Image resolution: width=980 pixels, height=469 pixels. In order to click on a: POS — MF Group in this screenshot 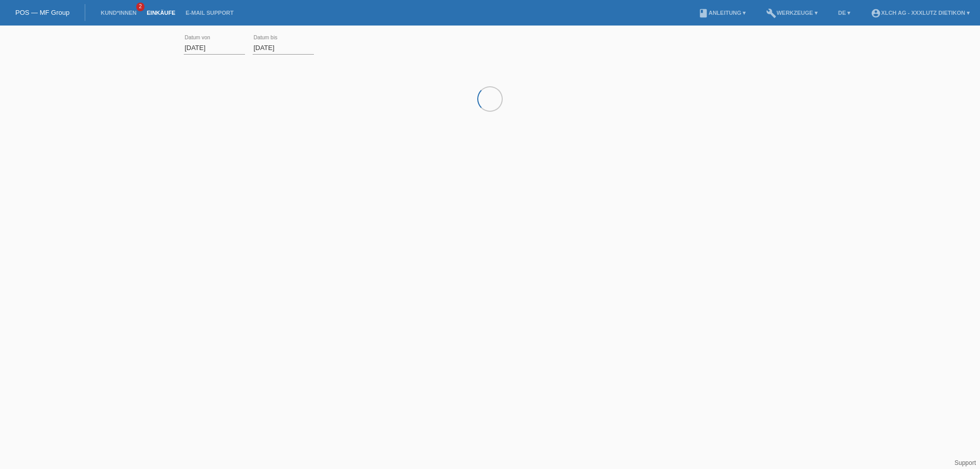, I will do `click(43, 12)`.